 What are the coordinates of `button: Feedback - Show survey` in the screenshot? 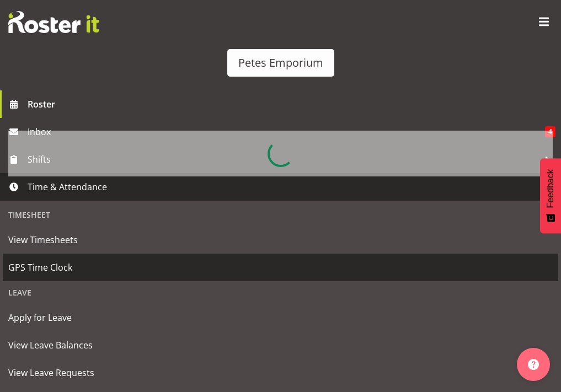 It's located at (551, 196).